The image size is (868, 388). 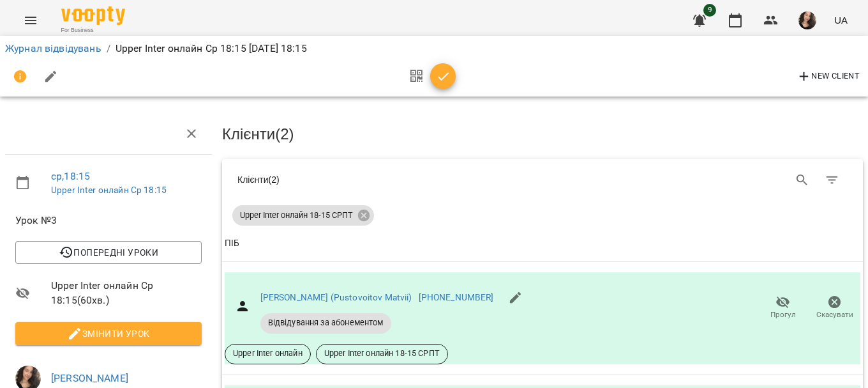 I want to click on span: Змінити урок, so click(x=109, y=334).